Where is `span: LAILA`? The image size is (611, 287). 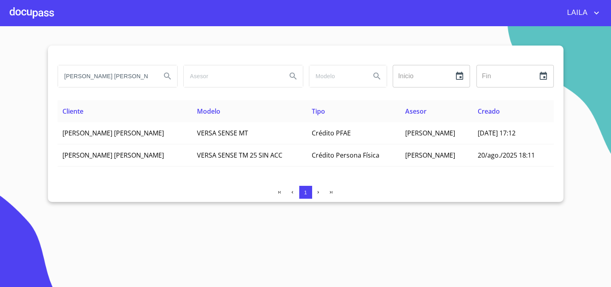 span: LAILA is located at coordinates (576, 13).